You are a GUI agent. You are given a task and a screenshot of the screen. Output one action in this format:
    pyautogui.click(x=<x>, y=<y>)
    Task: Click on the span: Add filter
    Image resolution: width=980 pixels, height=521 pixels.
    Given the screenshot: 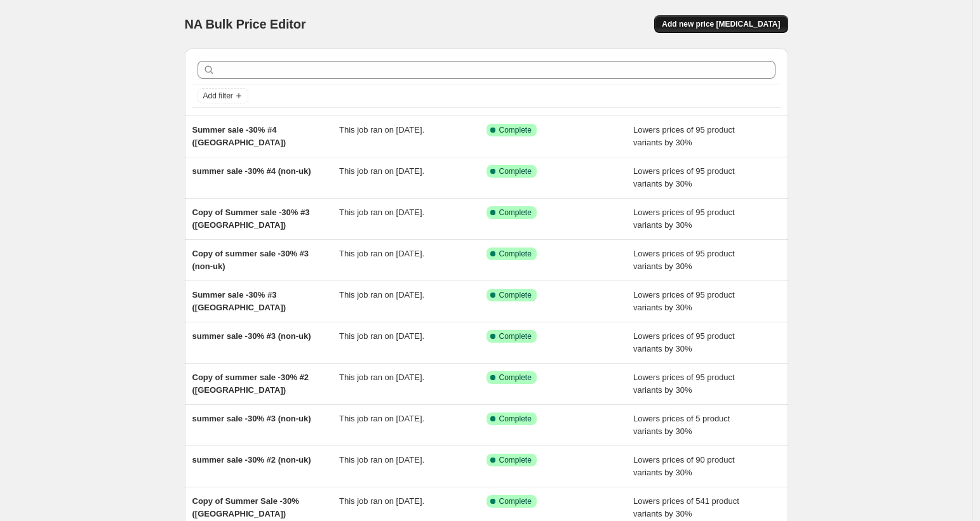 What is the action you would take?
    pyautogui.click(x=218, y=96)
    